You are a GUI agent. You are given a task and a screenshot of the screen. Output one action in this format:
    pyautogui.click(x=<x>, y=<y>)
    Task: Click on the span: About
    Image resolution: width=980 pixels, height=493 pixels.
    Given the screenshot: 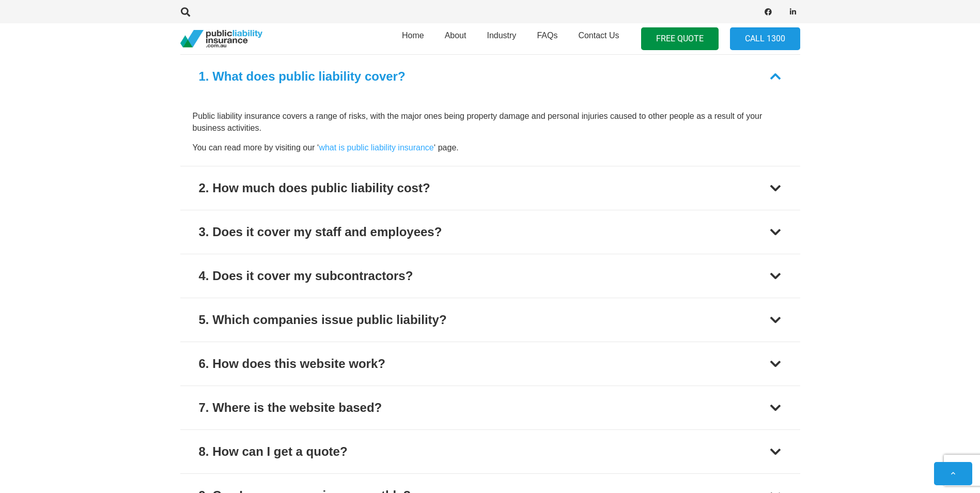 What is the action you would take?
    pyautogui.click(x=456, y=35)
    